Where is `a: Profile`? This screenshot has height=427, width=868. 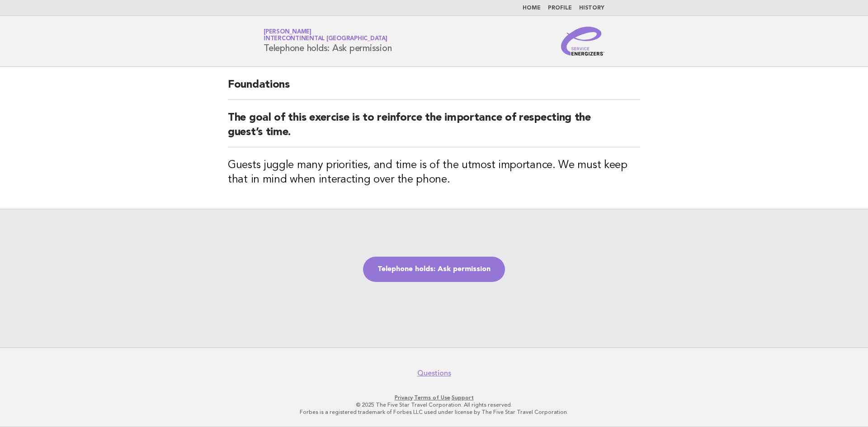 a: Profile is located at coordinates (560, 8).